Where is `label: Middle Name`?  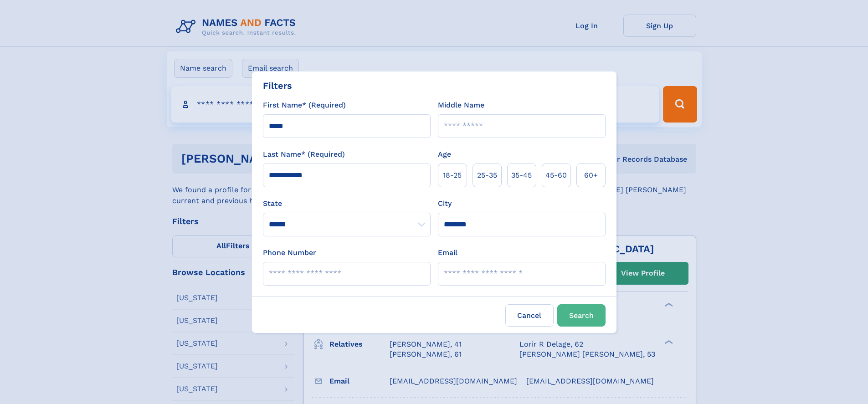 label: Middle Name is located at coordinates (461, 105).